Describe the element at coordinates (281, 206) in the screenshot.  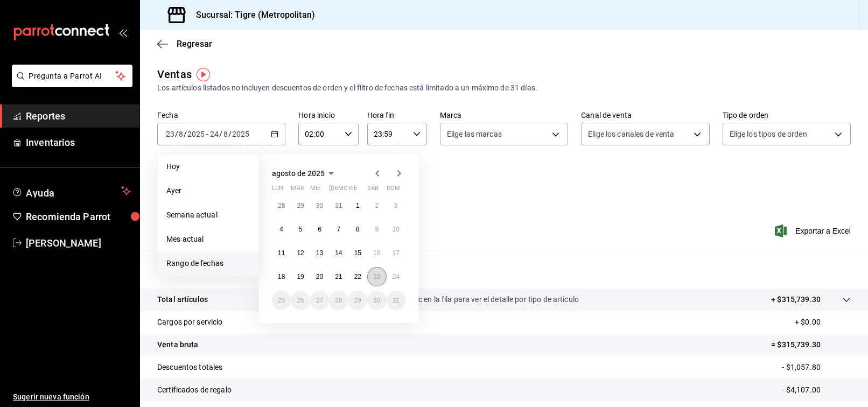
I see `abbr: 28 de julio de 2025` at that location.